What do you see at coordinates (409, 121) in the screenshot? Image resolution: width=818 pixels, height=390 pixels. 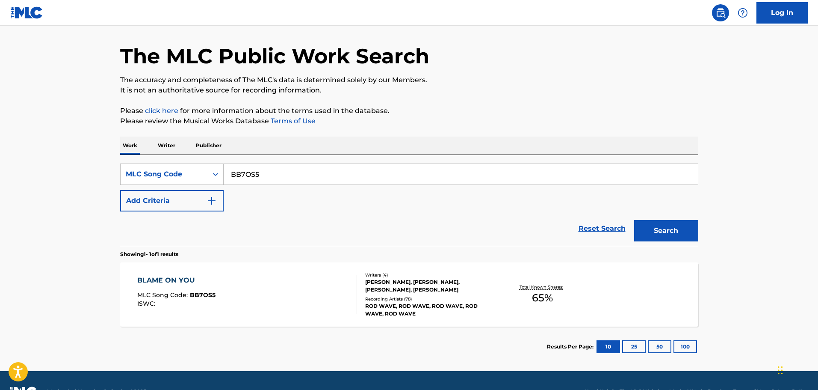 I see `p: Please review the Musical Works Database` at bounding box center [409, 121].